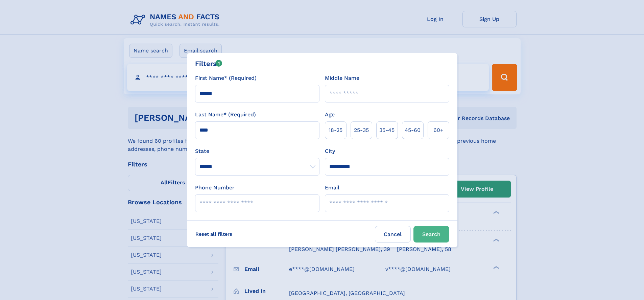  Describe the element at coordinates (214, 234) in the screenshot. I see `label: Reset all filters` at that location.